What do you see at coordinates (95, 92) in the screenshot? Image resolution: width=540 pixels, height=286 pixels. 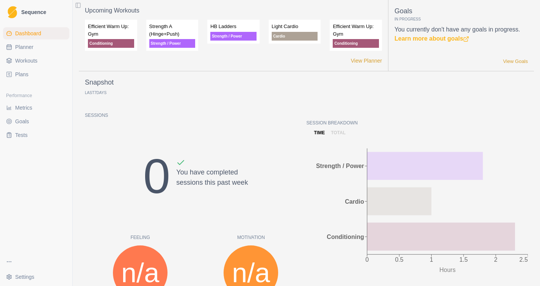 I see `span: 7` at bounding box center [95, 92].